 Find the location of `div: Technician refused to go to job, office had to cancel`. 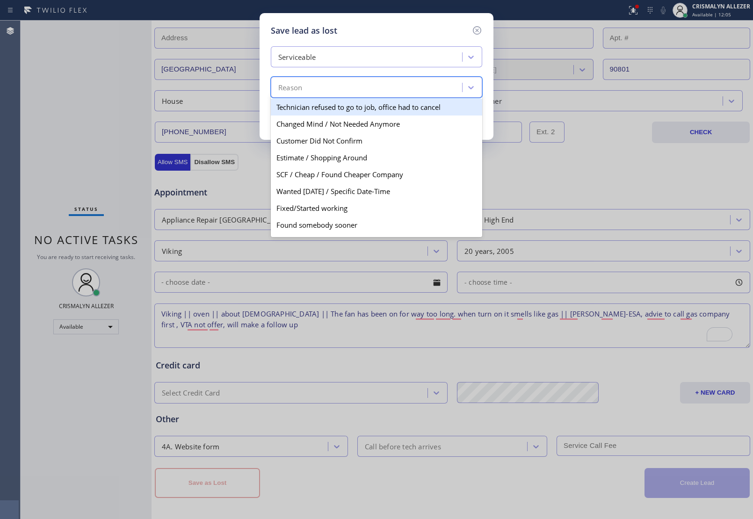

div: Technician refused to go to job, office had to cancel is located at coordinates (376, 107).